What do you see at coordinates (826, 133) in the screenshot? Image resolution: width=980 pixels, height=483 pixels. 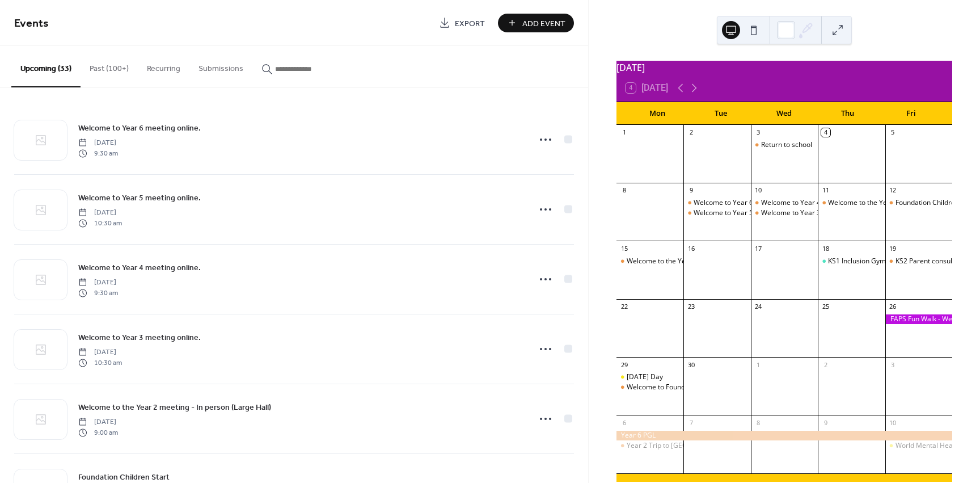 I see `div: 4` at bounding box center [826, 133].